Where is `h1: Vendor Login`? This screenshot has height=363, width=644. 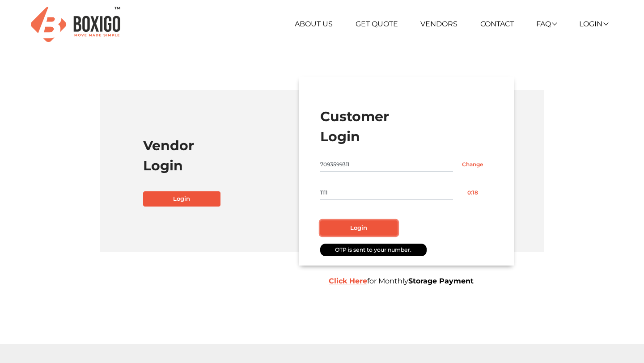
h1: Vendor Login is located at coordinates (229, 155).